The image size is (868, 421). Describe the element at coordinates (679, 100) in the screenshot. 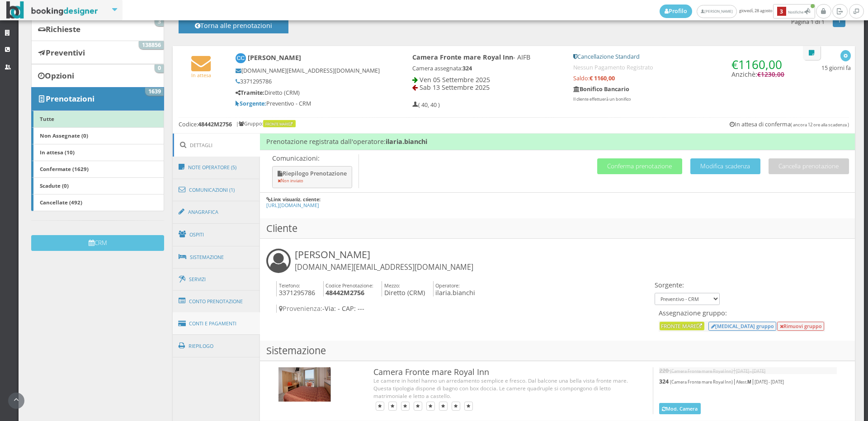

I see `p: Il cliente effettuerà un bonifico` at that location.